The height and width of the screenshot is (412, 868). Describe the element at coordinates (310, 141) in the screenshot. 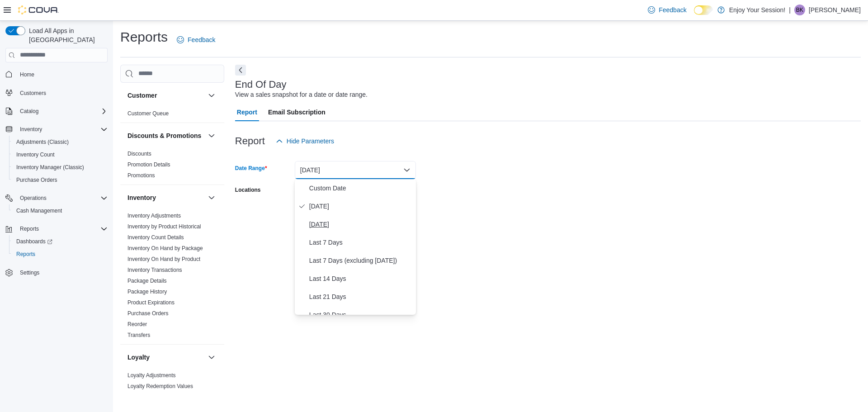

I see `span: Hide Parameters` at that location.